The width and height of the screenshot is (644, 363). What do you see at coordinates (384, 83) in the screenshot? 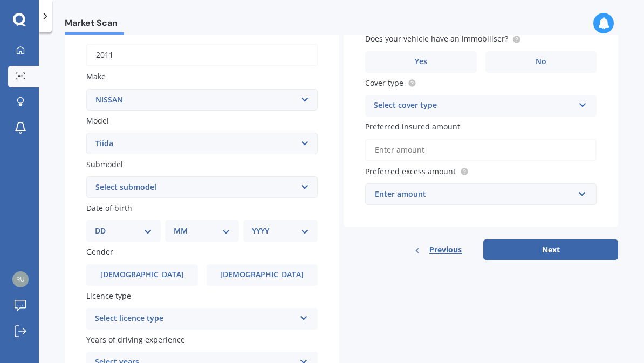
I see `span: Cover type` at bounding box center [384, 83].